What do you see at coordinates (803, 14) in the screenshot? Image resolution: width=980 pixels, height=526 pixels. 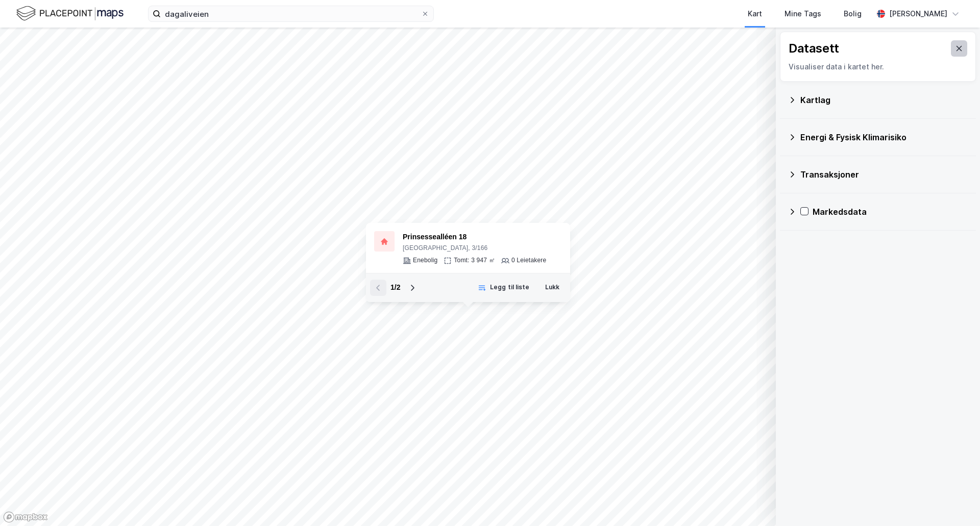 I see `div: Mine Tags` at bounding box center [803, 14].